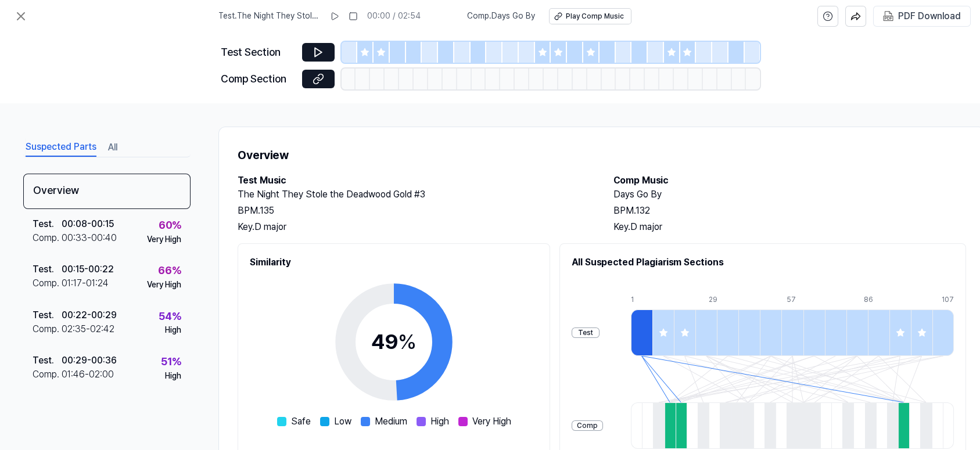  Describe the element at coordinates (88, 269) in the screenshot. I see `div: 00:15 - 00:22` at that location.